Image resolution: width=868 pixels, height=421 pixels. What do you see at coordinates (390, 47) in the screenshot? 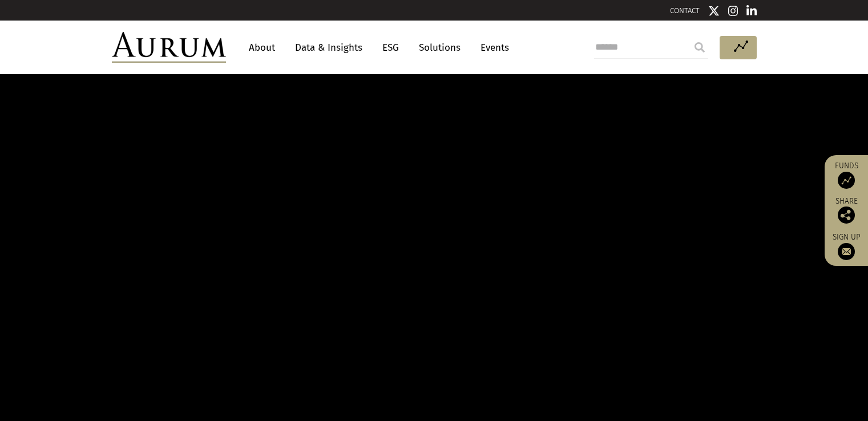
I see `a: ESG` at bounding box center [390, 47].